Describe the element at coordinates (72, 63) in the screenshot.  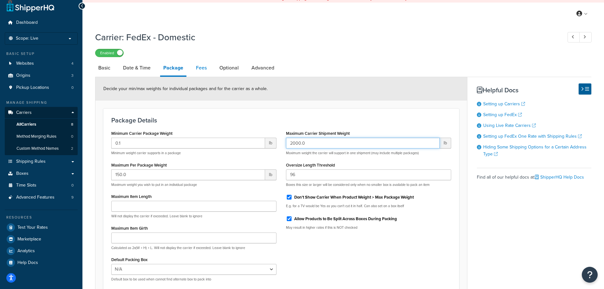
I see `span: 4` at that location.